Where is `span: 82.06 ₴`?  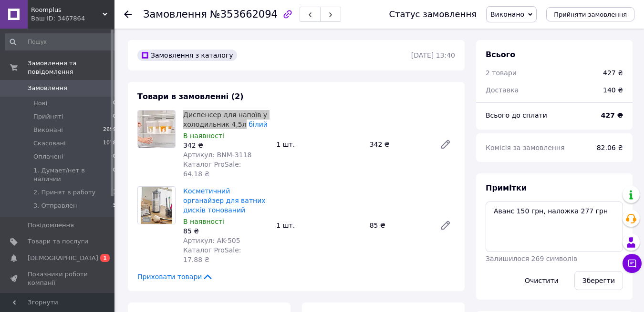
span: 82.06 ₴ is located at coordinates (610, 148).